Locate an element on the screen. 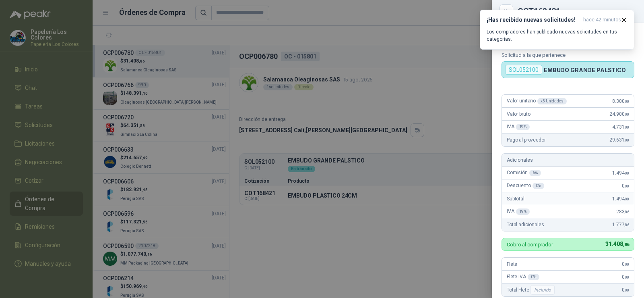 The height and width of the screenshot is (298, 644). div: COT168421 is located at coordinates (576, 11).